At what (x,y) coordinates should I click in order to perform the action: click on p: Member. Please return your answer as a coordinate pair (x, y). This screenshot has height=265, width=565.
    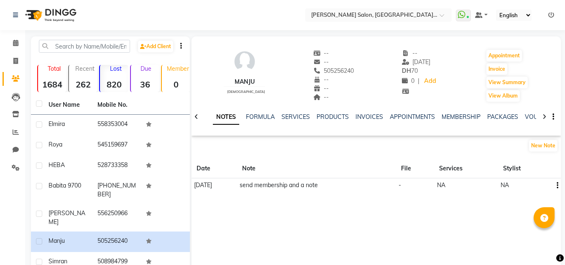
    Looking at the image, I should click on (178, 69).